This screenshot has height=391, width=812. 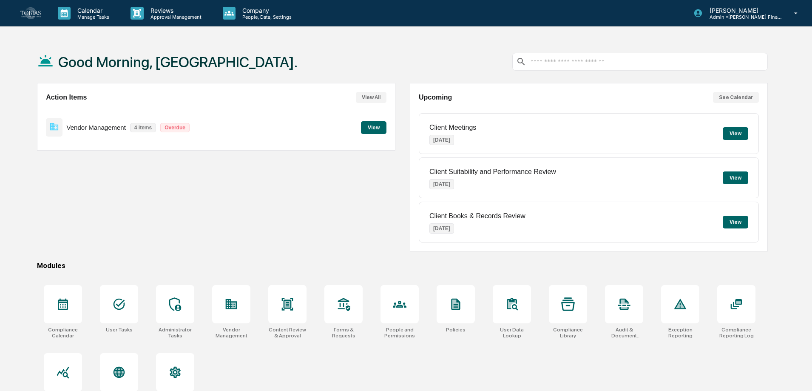 I want to click on p: People, Data, Settings, so click(x=266, y=17).